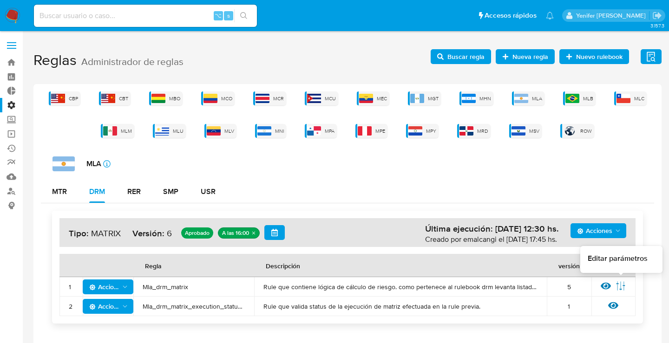  I want to click on button: search-icon, so click(243, 16).